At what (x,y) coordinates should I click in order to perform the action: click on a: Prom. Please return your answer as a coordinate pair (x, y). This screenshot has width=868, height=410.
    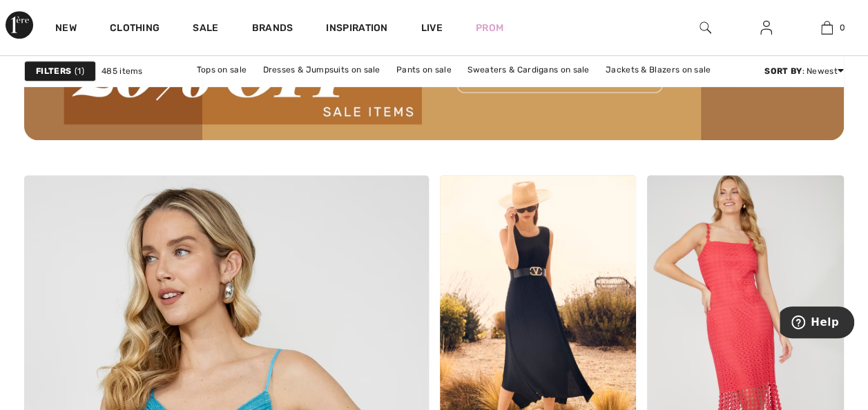
    Looking at the image, I should click on (489, 28).